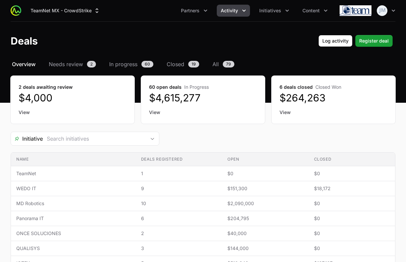 The height and width of the screenshot is (262, 406). Describe the element at coordinates (123, 64) in the screenshot. I see `span: In progress` at that location.